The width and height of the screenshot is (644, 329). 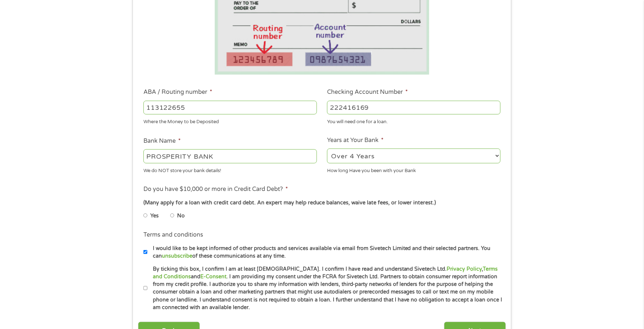 What do you see at coordinates (414, 169) in the screenshot?
I see `div: How long Have you been with your Bank` at bounding box center [414, 169].